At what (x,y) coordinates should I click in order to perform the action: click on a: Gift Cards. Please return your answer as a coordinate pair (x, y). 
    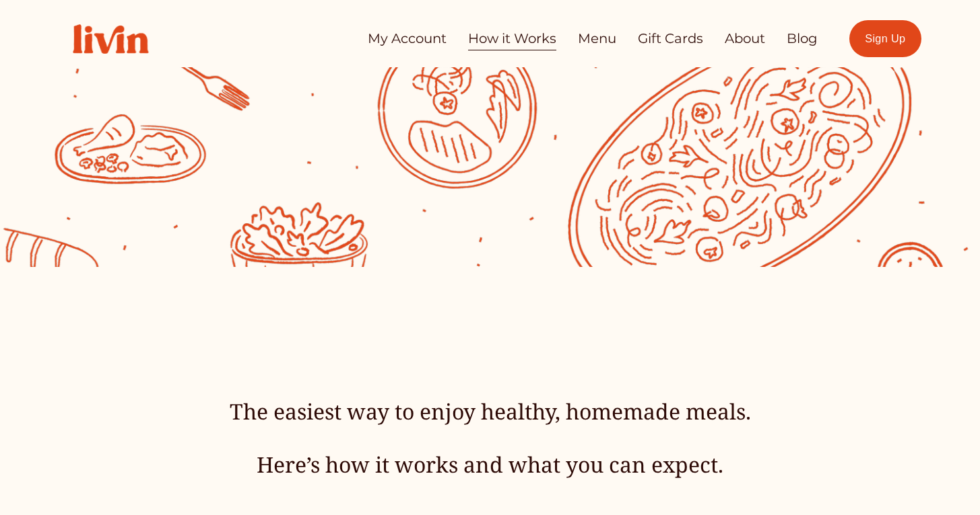
    Looking at the image, I should click on (670, 39).